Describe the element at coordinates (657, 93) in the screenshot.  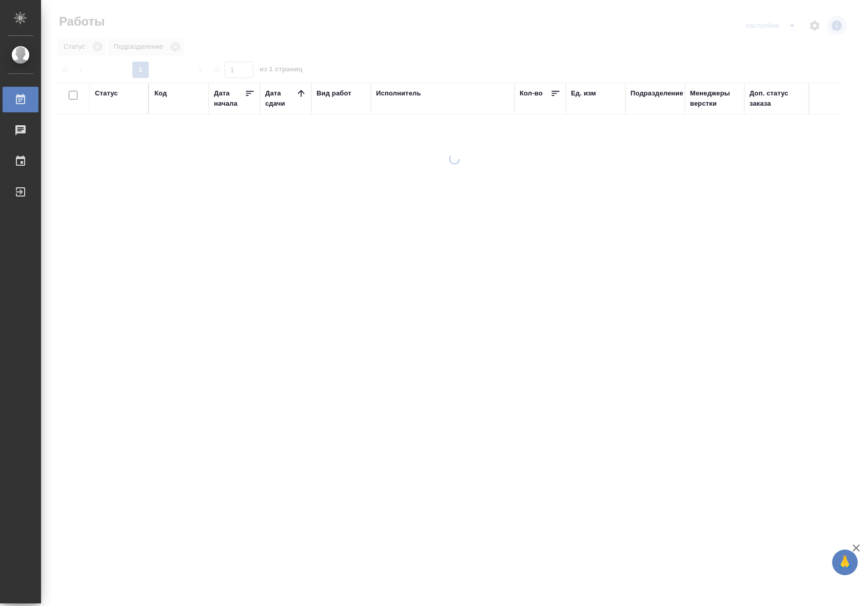
I see `div: Подразделение` at that location.